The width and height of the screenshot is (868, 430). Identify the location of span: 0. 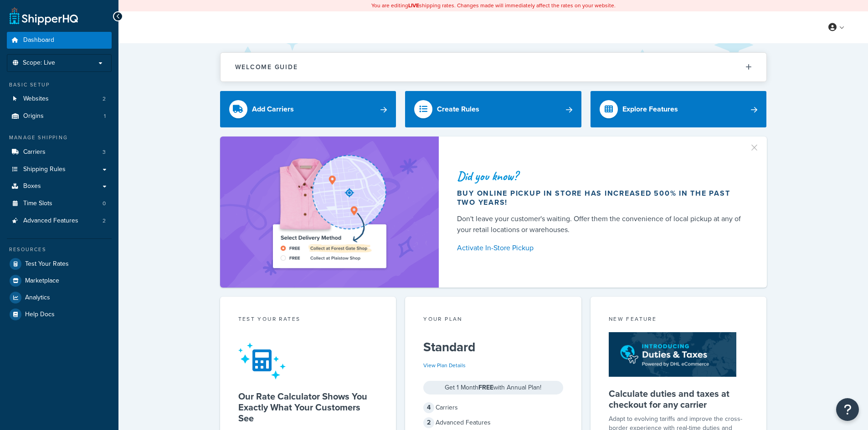
(104, 203).